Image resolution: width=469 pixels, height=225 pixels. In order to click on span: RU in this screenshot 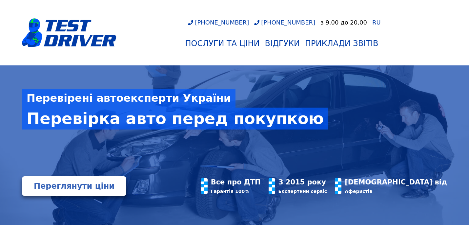, I will do `click(376, 22)`.